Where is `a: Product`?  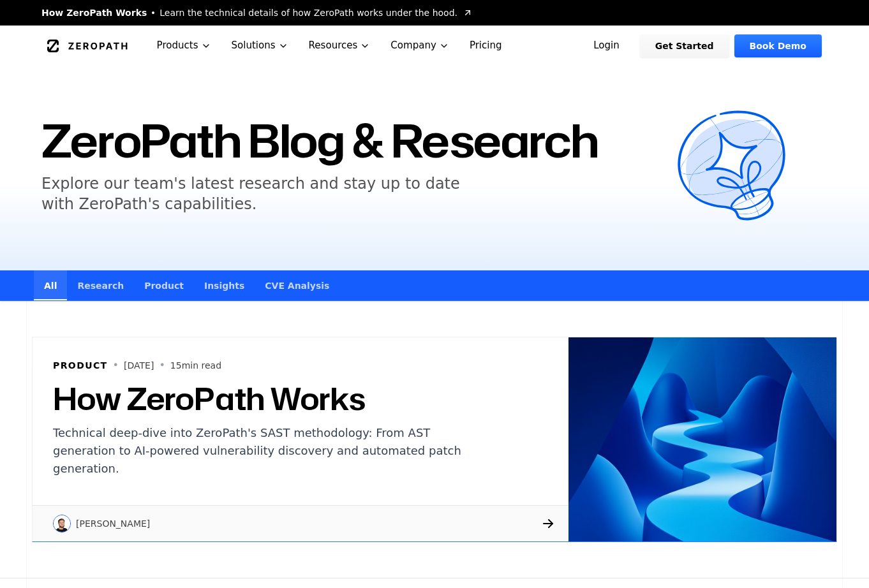
a: Product is located at coordinates (164, 285).